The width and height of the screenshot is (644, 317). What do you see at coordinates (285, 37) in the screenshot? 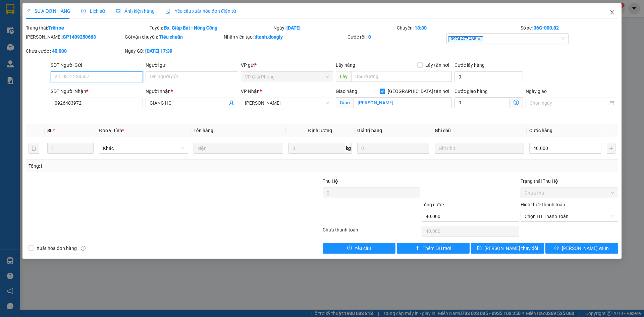
I see `div: Nhân viên tạo:` at bounding box center [285, 37].